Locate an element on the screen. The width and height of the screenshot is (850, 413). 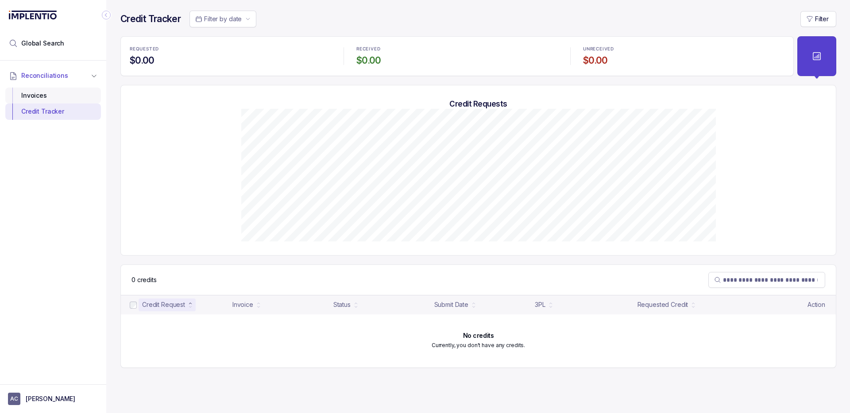
li: Statistic UNRECEIVED is located at coordinates (683, 56).